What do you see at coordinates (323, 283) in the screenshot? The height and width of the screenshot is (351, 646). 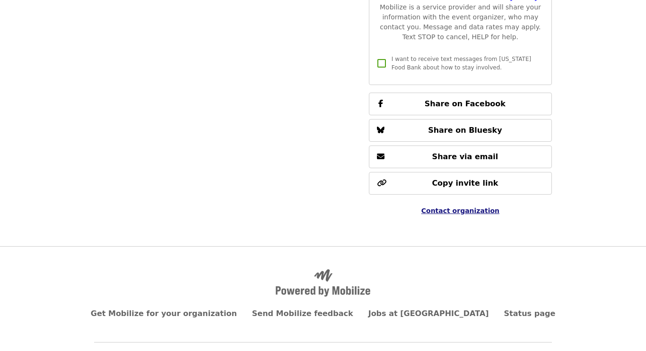 I see `a: Powered by Mobilize` at bounding box center [323, 283].